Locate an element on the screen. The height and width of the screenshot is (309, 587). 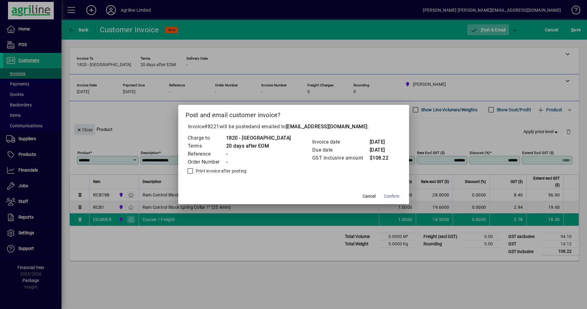
td: 20 days after EOM is located at coordinates (259, 146).